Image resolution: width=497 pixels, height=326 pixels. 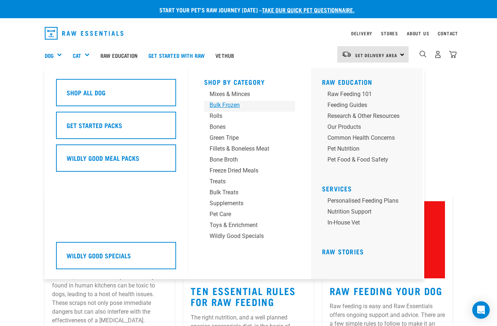 I want to click on img: home-icon-1@2x.png, so click(x=423, y=54).